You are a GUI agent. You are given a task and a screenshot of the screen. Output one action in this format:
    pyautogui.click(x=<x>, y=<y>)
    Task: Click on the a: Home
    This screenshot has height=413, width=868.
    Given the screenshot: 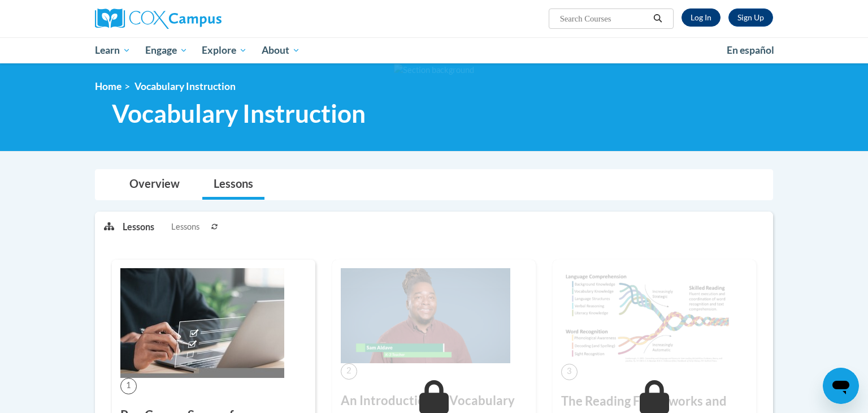 What is the action you would take?
    pyautogui.click(x=108, y=86)
    